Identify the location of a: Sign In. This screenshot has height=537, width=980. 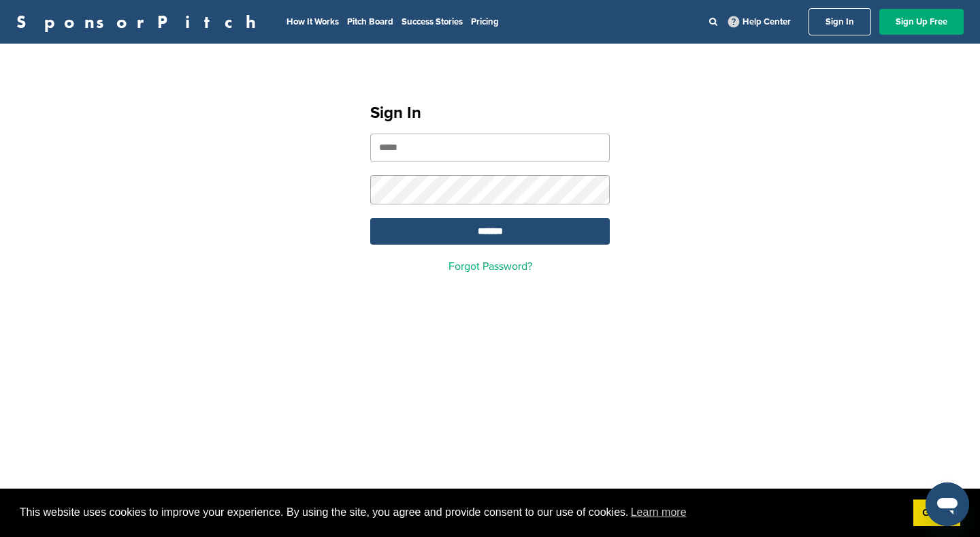
(840, 21).